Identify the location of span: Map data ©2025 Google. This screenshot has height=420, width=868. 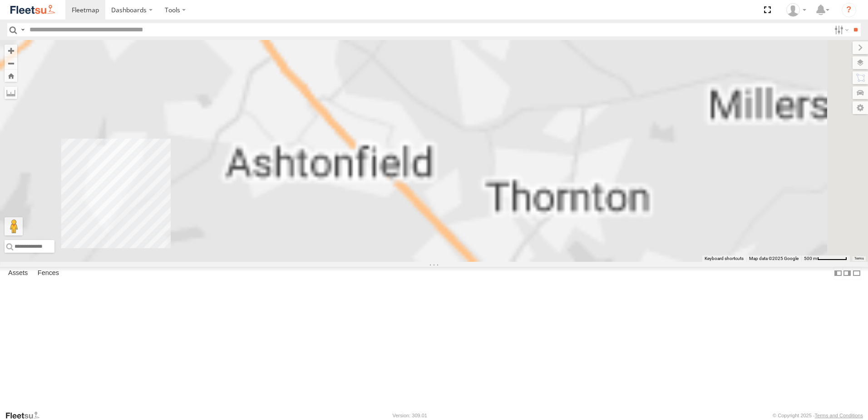
(774, 258).